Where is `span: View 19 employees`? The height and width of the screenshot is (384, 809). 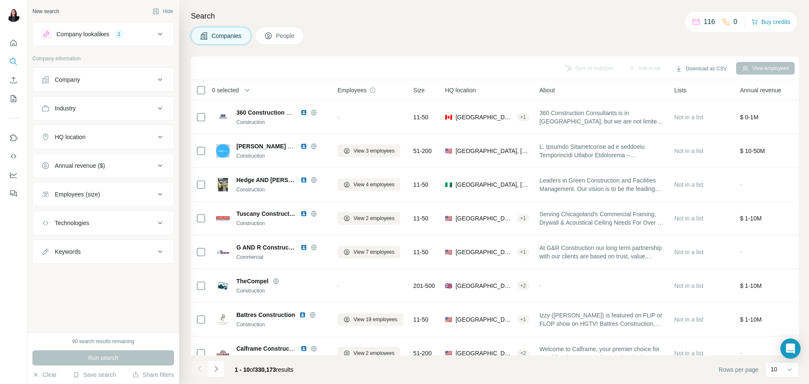 span: View 19 employees is located at coordinates (375, 319).